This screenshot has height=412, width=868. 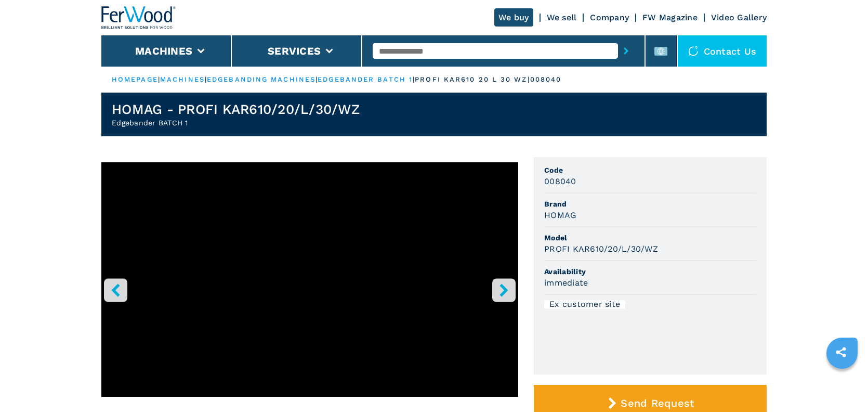 What do you see at coordinates (235, 109) in the screenshot?
I see `h1: HOMAG - PROFI KAR610/20/L/30/WZ` at bounding box center [235, 109].